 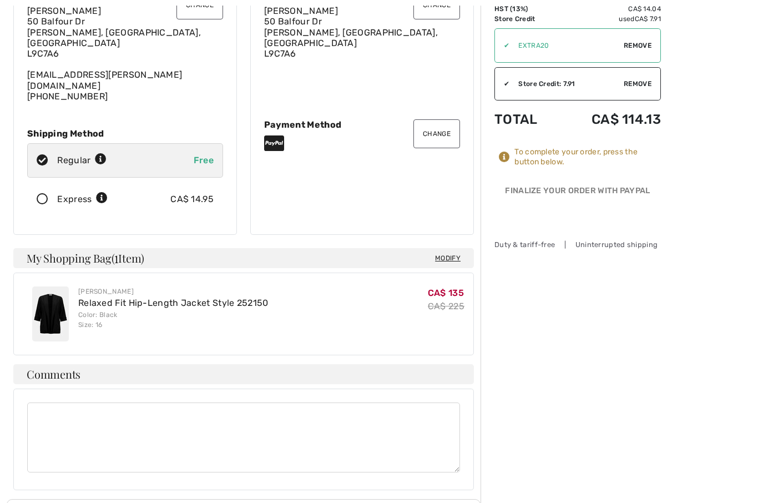 What do you see at coordinates (244, 258) in the screenshot?
I see `h4: My Shopping Bag` at bounding box center [244, 258].